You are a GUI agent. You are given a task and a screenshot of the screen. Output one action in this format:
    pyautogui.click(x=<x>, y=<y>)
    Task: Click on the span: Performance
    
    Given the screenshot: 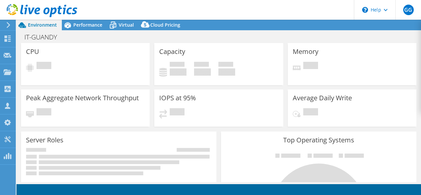 What is the action you would take?
    pyautogui.click(x=88, y=25)
    